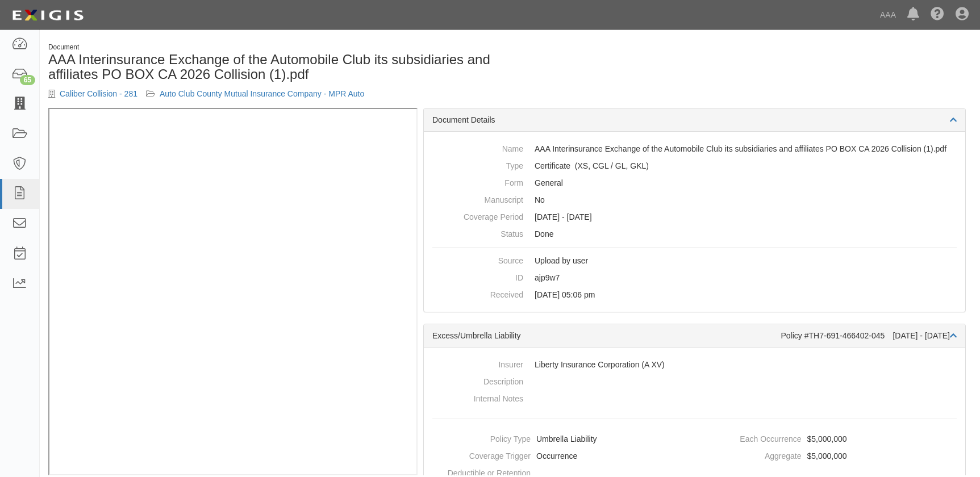 The height and width of the screenshot is (477, 980). Describe the element at coordinates (694, 120) in the screenshot. I see `div: Document Details` at that location.